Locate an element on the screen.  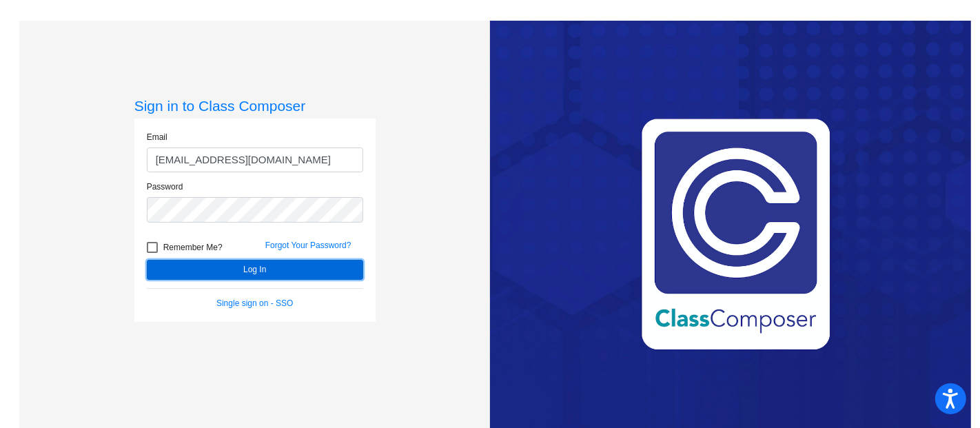
a: Single sign on - SSO is located at coordinates (254, 304).